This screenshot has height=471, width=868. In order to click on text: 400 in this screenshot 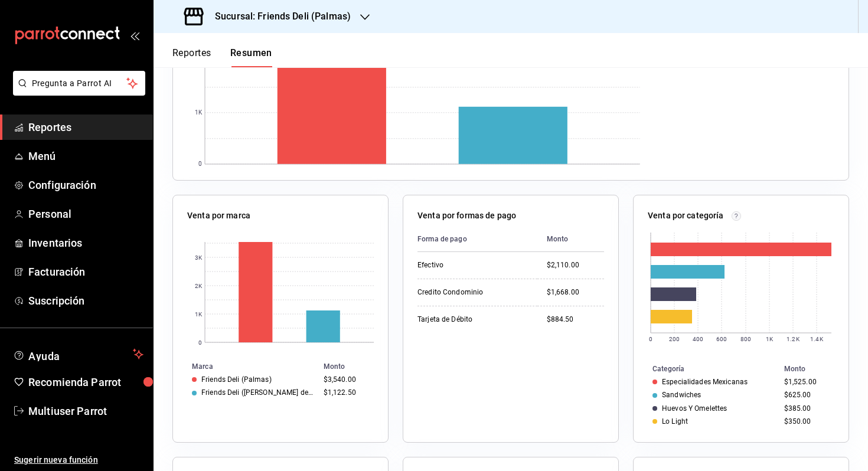, I will do `click(698, 339)`.